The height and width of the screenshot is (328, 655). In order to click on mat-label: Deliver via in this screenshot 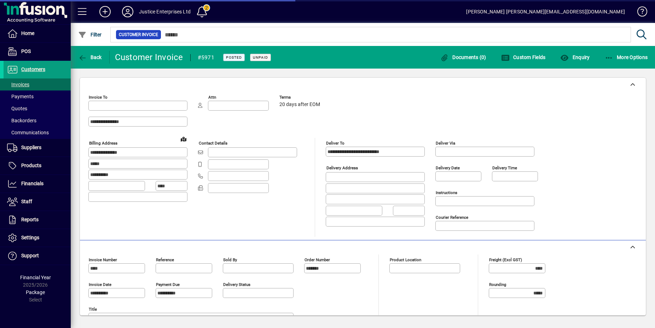, I will do `click(445, 143)`.